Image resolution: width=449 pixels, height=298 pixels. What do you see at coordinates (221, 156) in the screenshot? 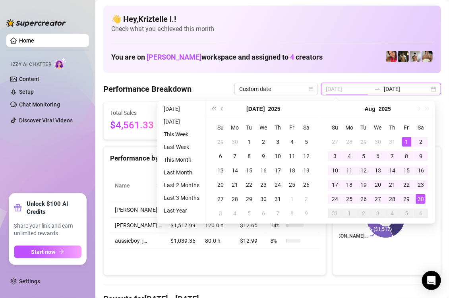
I see `td: 2025-07-06` at bounding box center [221, 156].